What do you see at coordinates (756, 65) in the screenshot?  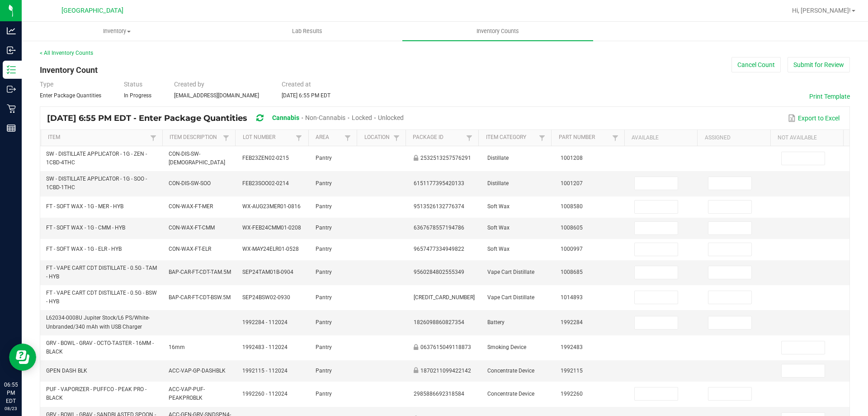 I see `button: Cancel Count` at bounding box center [756, 65].